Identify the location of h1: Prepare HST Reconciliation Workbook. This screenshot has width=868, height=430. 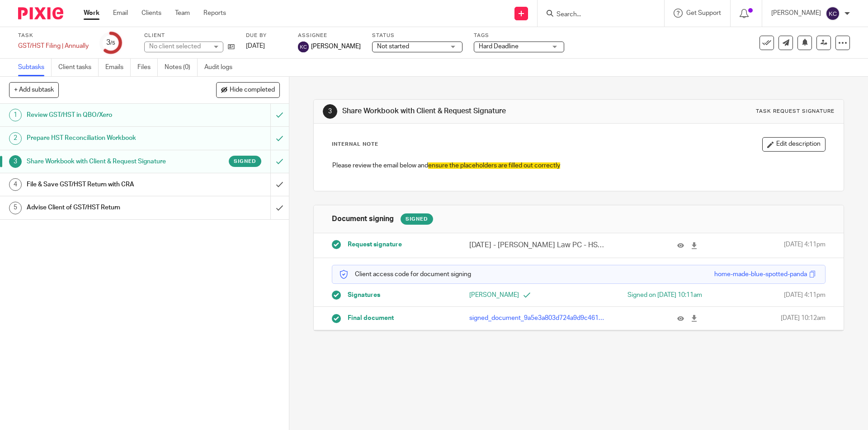
(105, 139).